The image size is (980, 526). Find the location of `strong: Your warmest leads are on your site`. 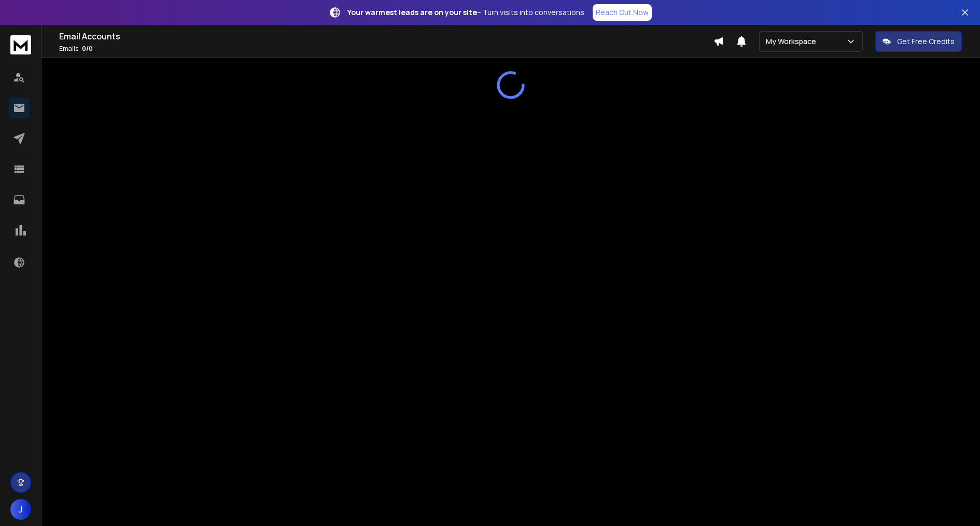

strong: Your warmest leads are on your site is located at coordinates (412, 12).